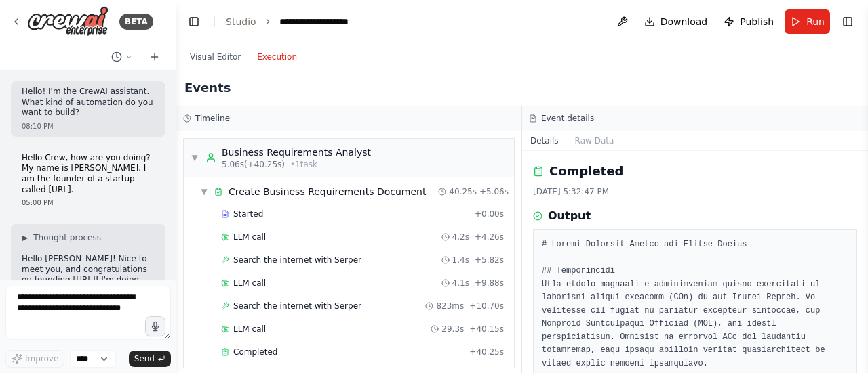 The height and width of the screenshot is (373, 868). What do you see at coordinates (136, 22) in the screenshot?
I see `div: BETA` at bounding box center [136, 22].